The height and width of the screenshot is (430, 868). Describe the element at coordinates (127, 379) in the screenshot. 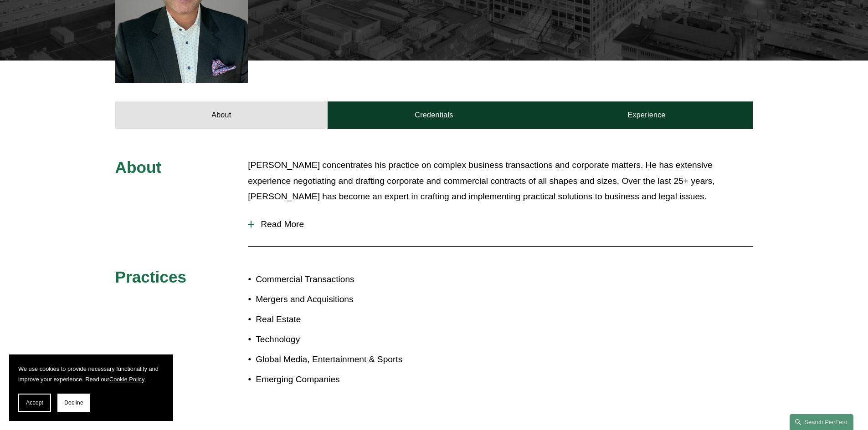

I see `a: Cookie Policy` at that location.